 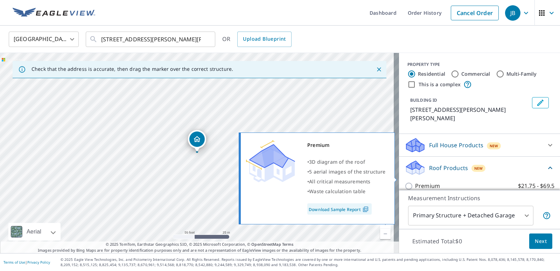 What do you see at coordinates (288, 244) in the screenshot?
I see `a: Terms` at bounding box center [288, 244].